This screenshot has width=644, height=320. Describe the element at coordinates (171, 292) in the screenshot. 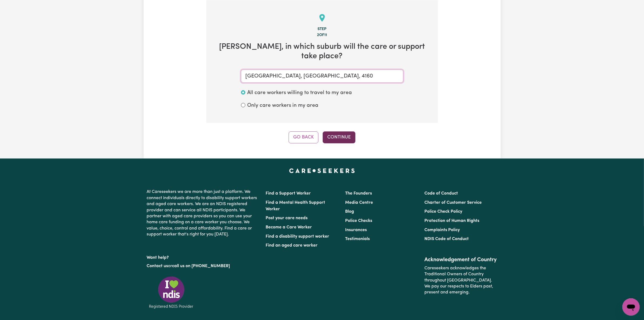

I see `img: Registered NDIS provider` at that location.